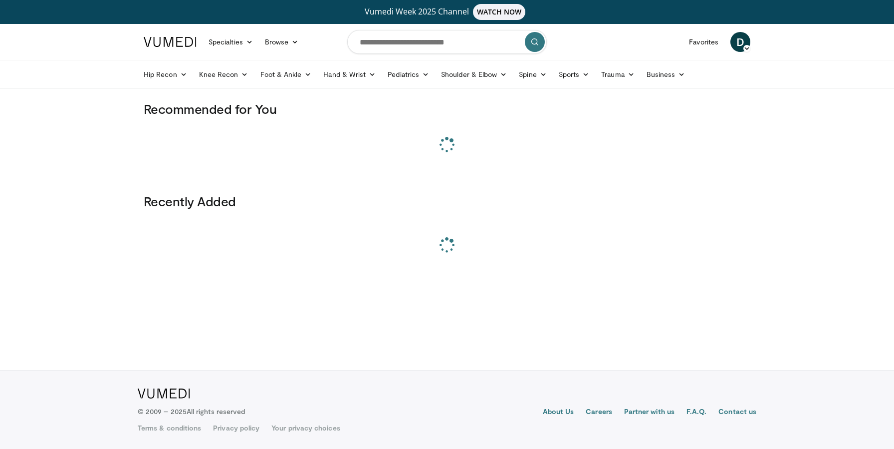 Image resolution: width=894 pixels, height=449 pixels. Describe the element at coordinates (500, 12) in the screenshot. I see `span: WATCH NOW` at that location.